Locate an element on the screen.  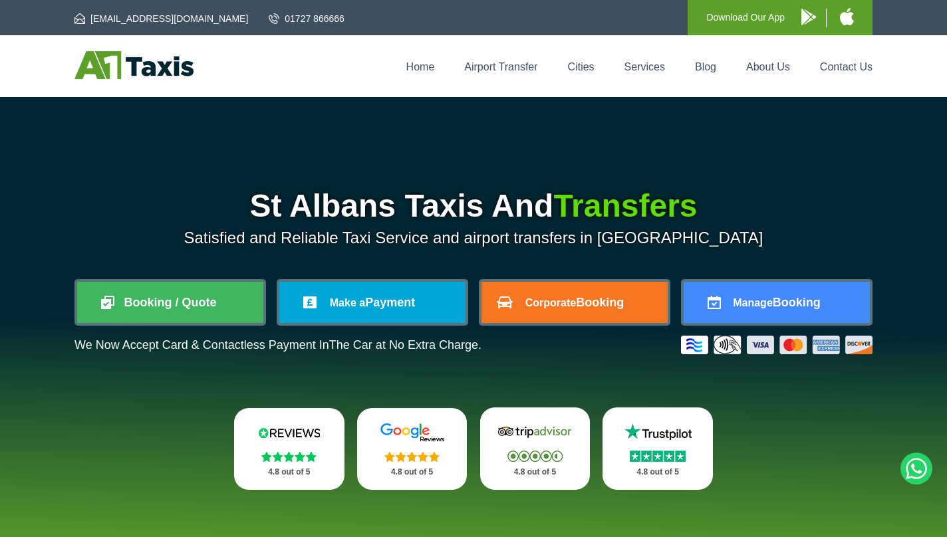
img: A1 Taxis iPhone App is located at coordinates (847, 17).